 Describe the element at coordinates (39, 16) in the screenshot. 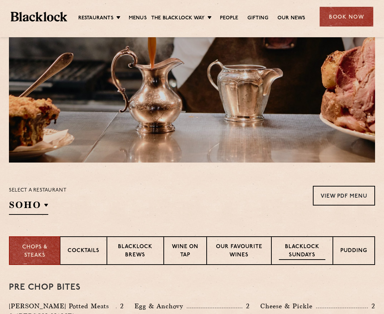

I see `img: BL_Textured_Logo-footer-cropped.svg` at that location.